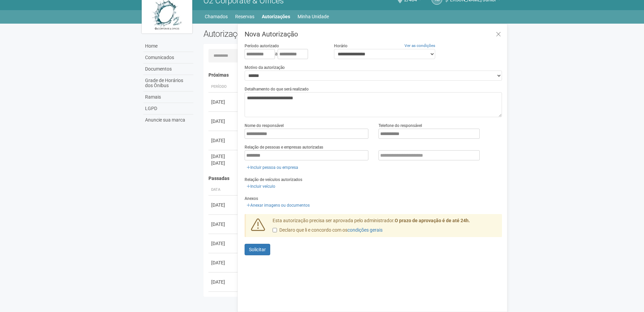  What do you see at coordinates (168, 97) in the screenshot?
I see `a: Ramais` at bounding box center [168, 97].